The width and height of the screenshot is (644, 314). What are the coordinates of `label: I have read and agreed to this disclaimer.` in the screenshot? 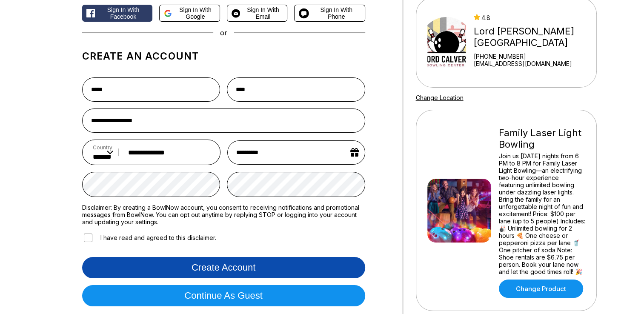 It's located at (149, 238).